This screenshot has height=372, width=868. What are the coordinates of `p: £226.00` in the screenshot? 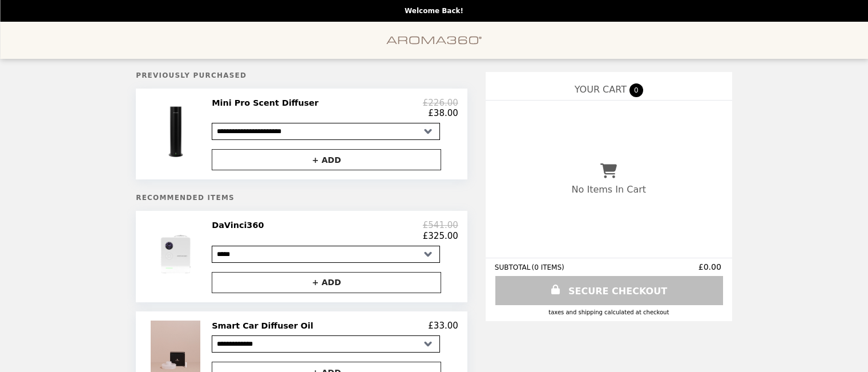 It's located at (441, 103).